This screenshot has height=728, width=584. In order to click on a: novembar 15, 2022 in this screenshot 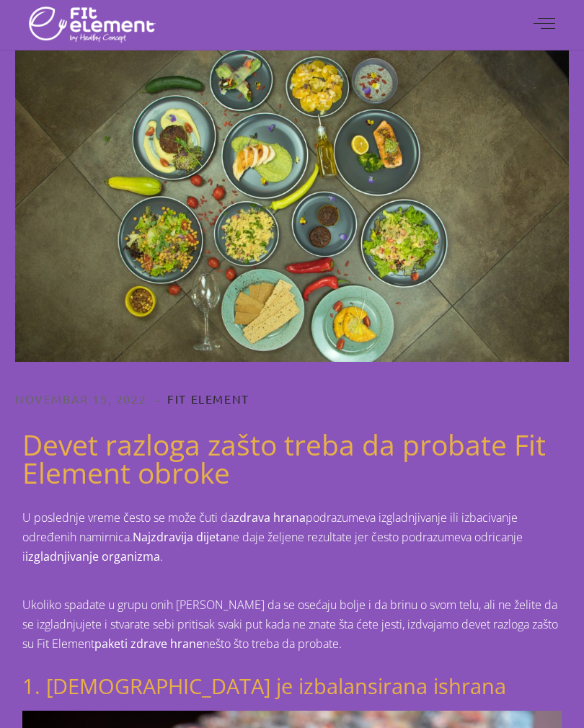, I will do `click(81, 399)`.